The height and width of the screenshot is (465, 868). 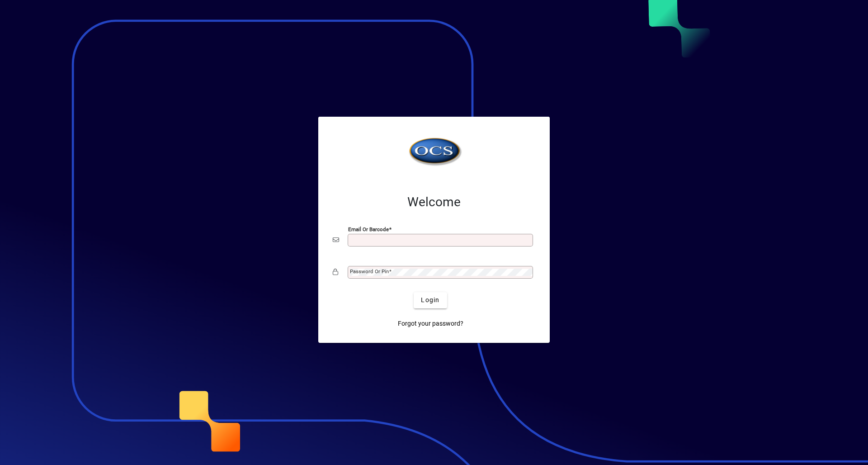 I want to click on mat-label: Email or Barcode, so click(x=369, y=229).